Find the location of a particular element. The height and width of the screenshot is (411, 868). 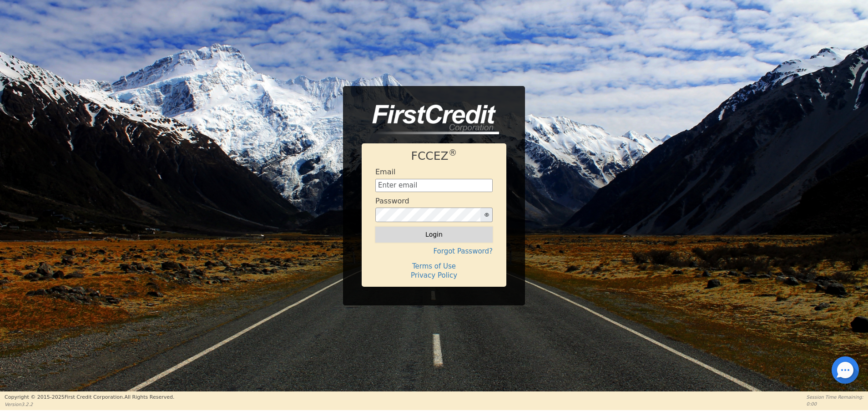

button: Login is located at coordinates (434, 234).